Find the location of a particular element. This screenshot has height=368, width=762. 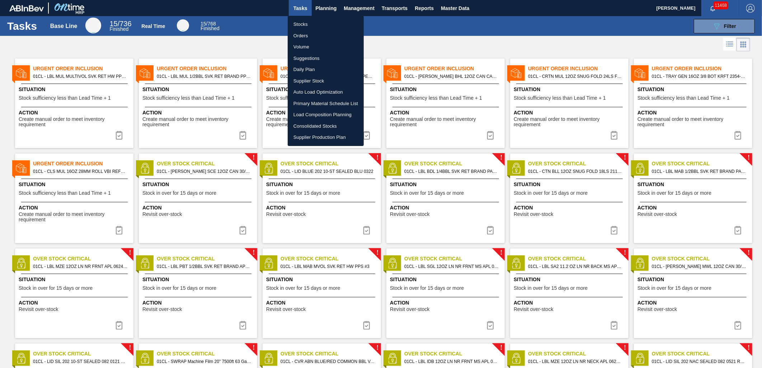

a: Primary Material Schedule List is located at coordinates (326, 104).